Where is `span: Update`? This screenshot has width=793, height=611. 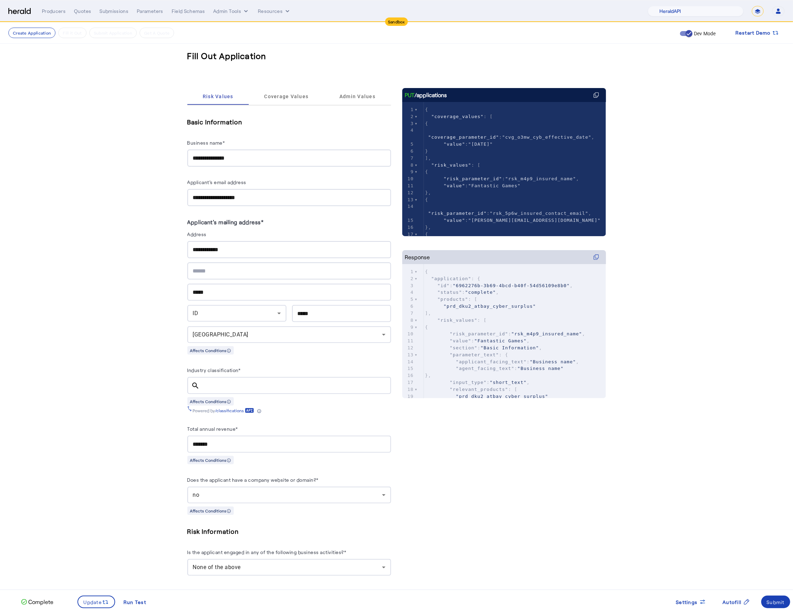 span: Update is located at coordinates (93, 601).